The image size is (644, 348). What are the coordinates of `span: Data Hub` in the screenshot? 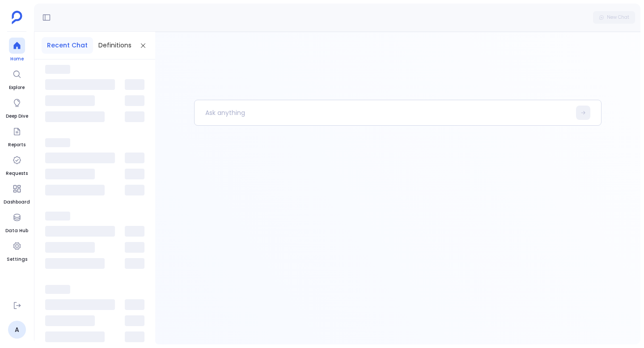 It's located at (17, 231).